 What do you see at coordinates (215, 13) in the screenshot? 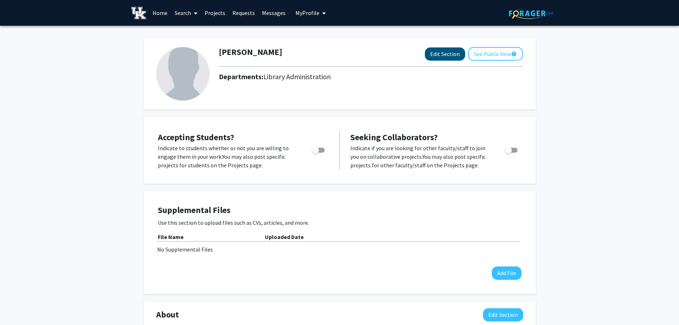
I see `a: Projects` at bounding box center [215, 13].